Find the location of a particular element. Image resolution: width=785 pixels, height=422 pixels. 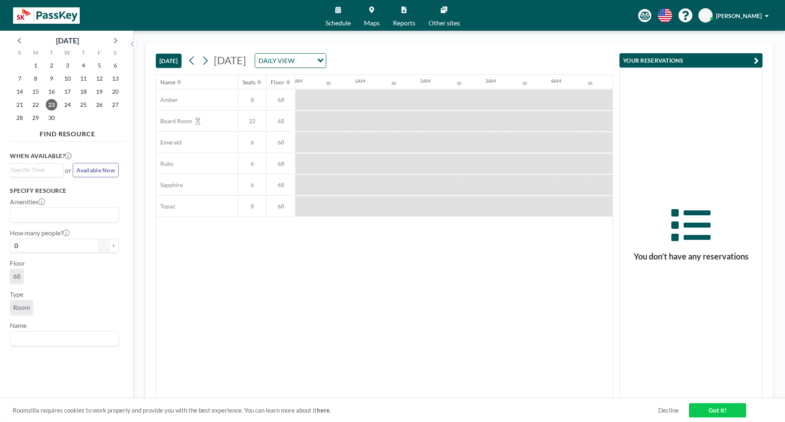

div: Name is located at coordinates (168, 82).